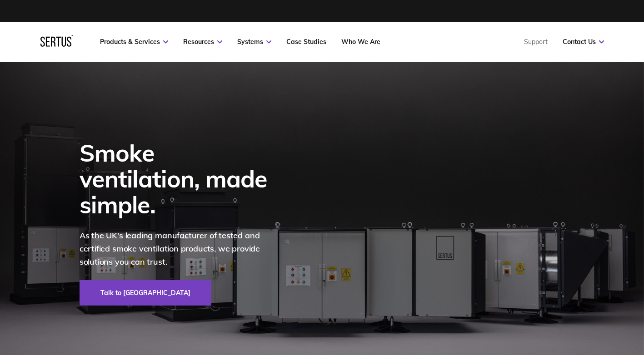  Describe the element at coordinates (562, 302) in the screenshot. I see `div: Chat Widget` at that location.